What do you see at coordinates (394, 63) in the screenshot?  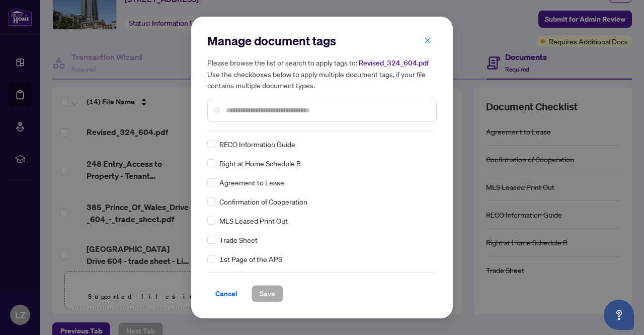 I see `span: Revised_324_604.pdf` at bounding box center [394, 63].